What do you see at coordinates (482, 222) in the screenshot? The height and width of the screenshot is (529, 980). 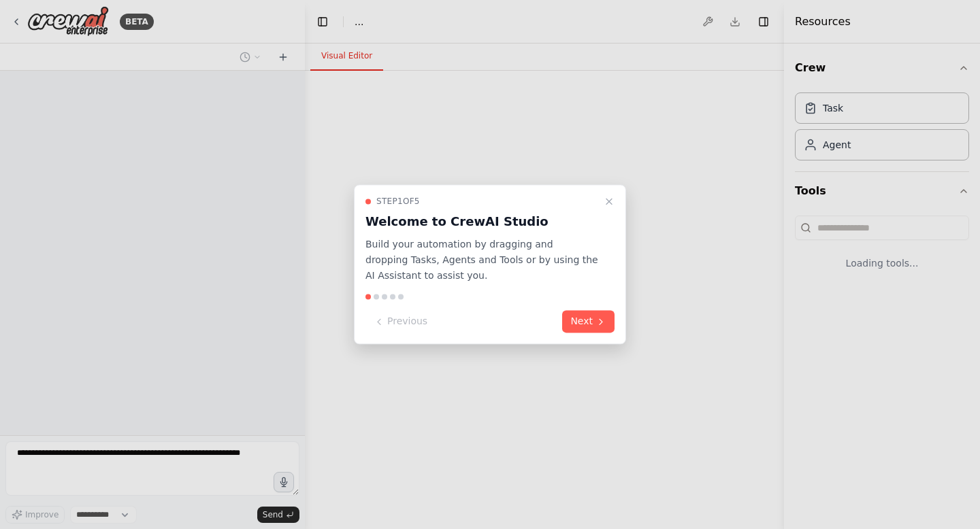 I see `h3: Welcome to CrewAI Studio` at bounding box center [482, 222].